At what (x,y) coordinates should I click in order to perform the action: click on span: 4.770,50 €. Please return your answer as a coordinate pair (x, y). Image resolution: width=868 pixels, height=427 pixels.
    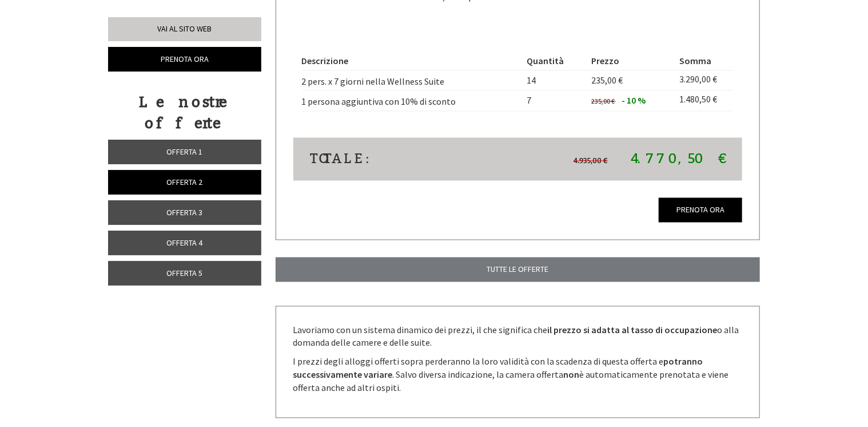
    Looking at the image, I should click on (677, 159).